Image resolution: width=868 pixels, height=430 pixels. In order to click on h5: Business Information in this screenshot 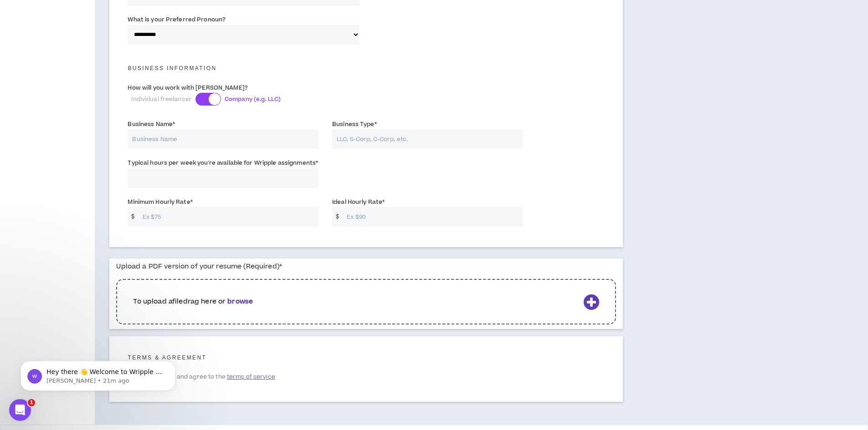, I will do `click(366, 69)`.